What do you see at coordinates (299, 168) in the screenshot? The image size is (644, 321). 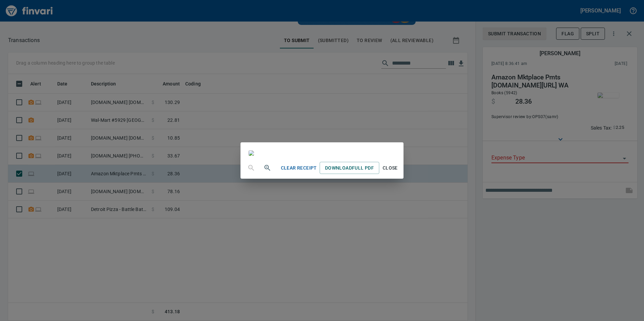 I see `span: Clear Receipt` at bounding box center [299, 168].